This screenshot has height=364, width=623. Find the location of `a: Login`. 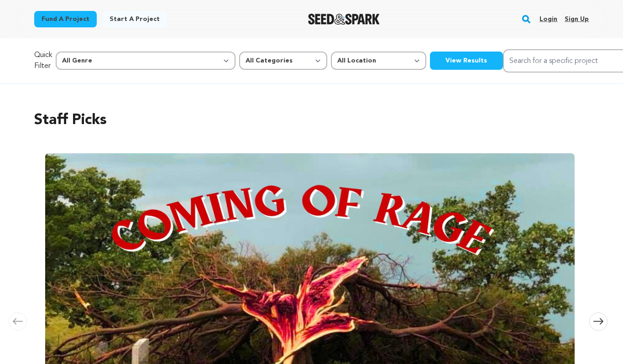

a: Login is located at coordinates (548, 19).